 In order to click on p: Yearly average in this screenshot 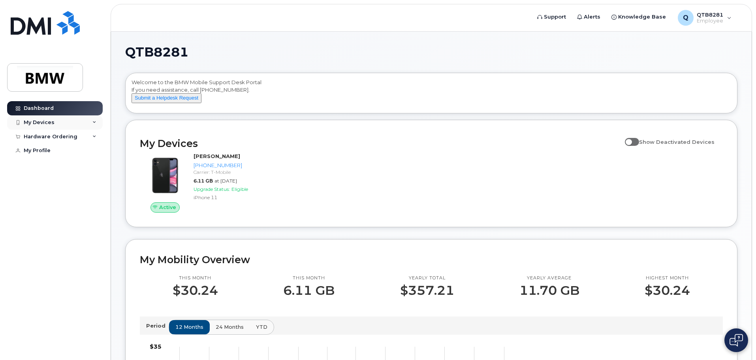, I will do `click(550, 278)`.